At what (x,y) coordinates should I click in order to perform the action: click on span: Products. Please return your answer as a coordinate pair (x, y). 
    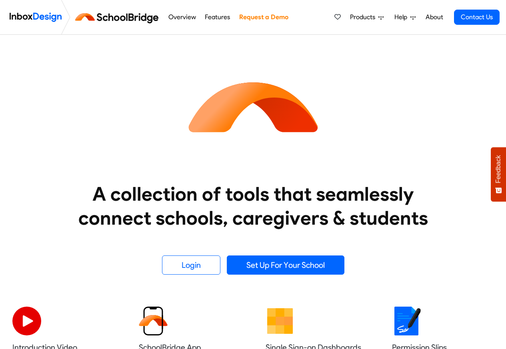
    Looking at the image, I should click on (364, 17).